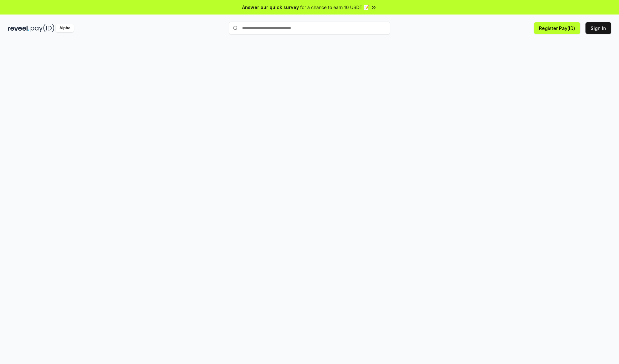 The height and width of the screenshot is (364, 619). I want to click on button: Register Pay(ID), so click(558, 28).